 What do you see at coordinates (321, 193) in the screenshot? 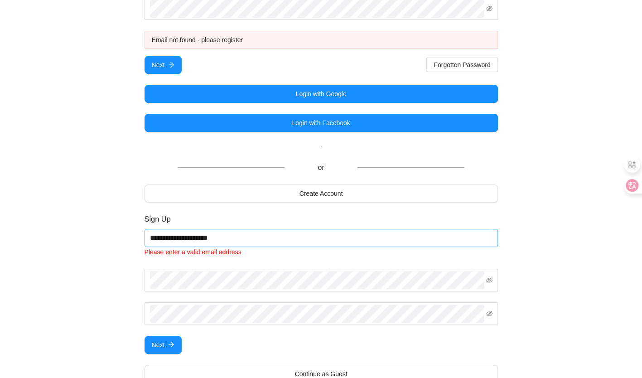
I see `button: Create Account` at bounding box center [321, 193].